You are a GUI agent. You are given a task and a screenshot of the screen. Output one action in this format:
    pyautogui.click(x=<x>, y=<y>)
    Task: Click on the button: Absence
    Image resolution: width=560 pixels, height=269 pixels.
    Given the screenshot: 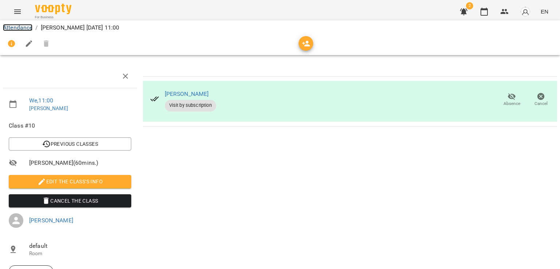 What is the action you would take?
    pyautogui.click(x=511, y=100)
    